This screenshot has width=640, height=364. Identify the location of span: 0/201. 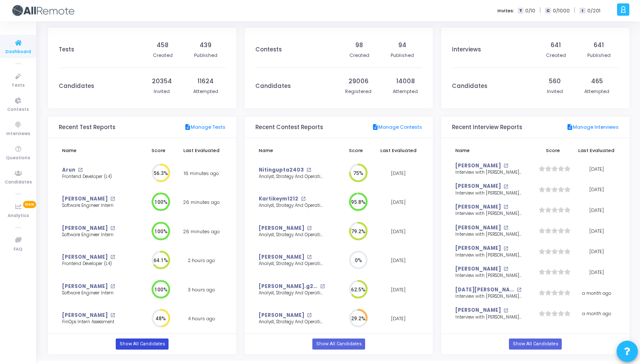
(593, 11).